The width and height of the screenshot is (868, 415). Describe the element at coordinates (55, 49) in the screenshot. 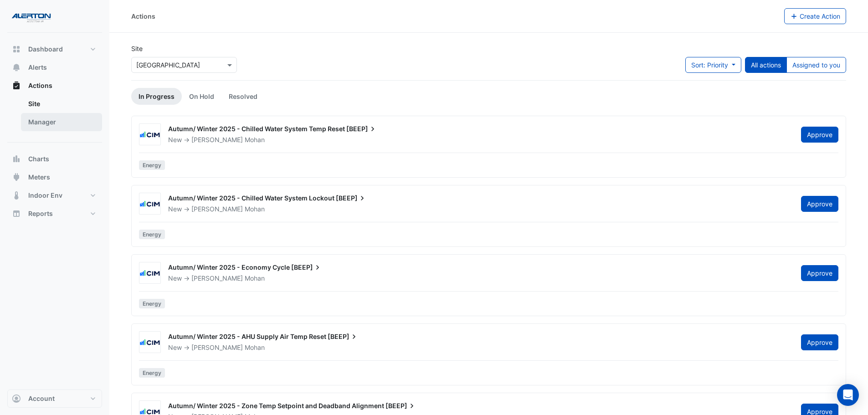

I see `button: Dashboard` at that location.